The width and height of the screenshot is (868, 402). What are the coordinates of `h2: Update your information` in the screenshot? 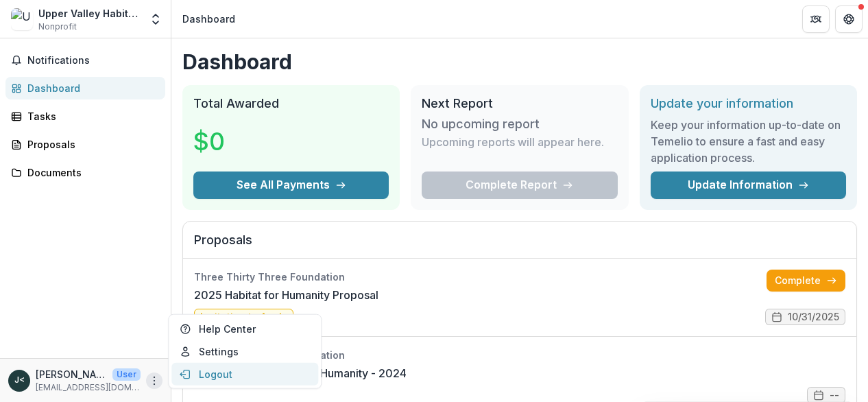 It's located at (748, 104).